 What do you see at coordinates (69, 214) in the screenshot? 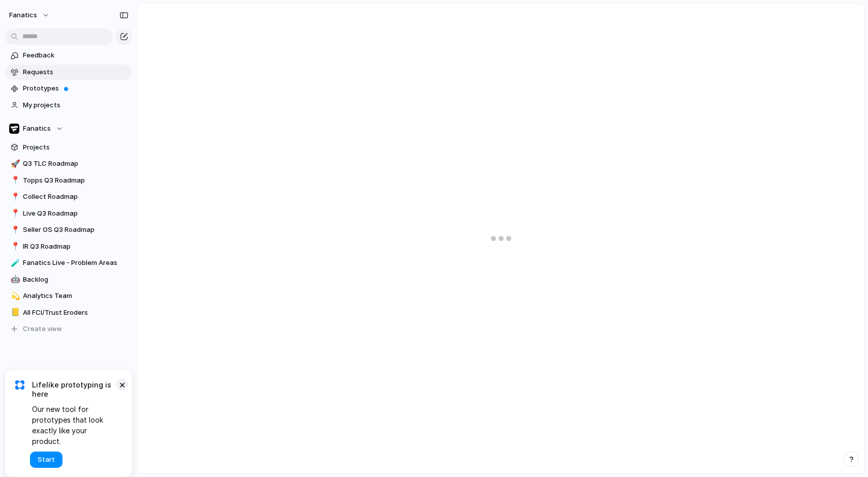
I see `a: 📍Live Q3 Roadmap` at bounding box center [69, 214].